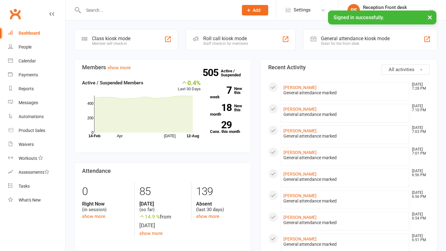 The height and width of the screenshot is (251, 446). I want to click on span: All activities, so click(401, 70).